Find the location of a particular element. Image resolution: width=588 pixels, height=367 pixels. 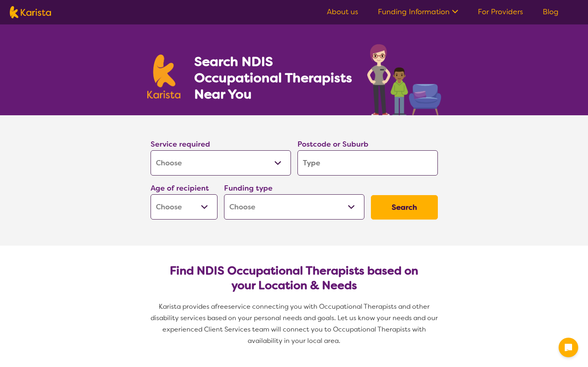

a: Funding Information is located at coordinates (418, 12).